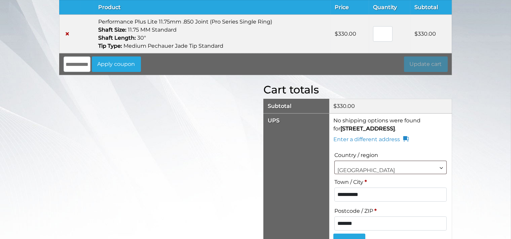 This screenshot has width=511, height=239. Describe the element at coordinates (390, 155) in the screenshot. I see `label: Country / region` at that location.